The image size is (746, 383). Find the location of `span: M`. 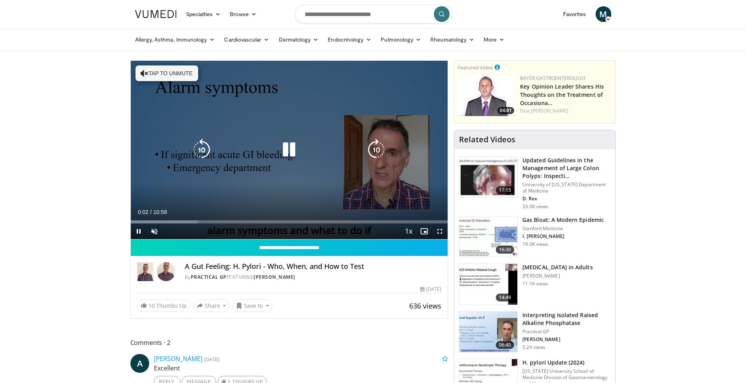

span: M is located at coordinates (603, 14).